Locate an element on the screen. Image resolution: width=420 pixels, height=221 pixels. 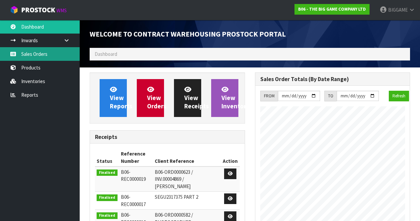
span: View Inventory is located at coordinates (235, 98).